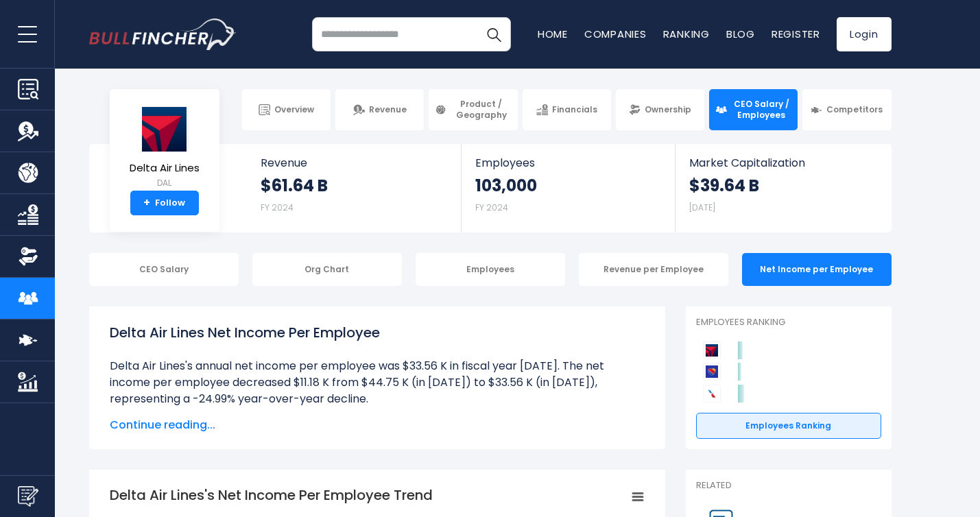 Image resolution: width=980 pixels, height=517 pixels. What do you see at coordinates (481, 109) in the screenshot?
I see `span: Product / Geography` at bounding box center [481, 109].